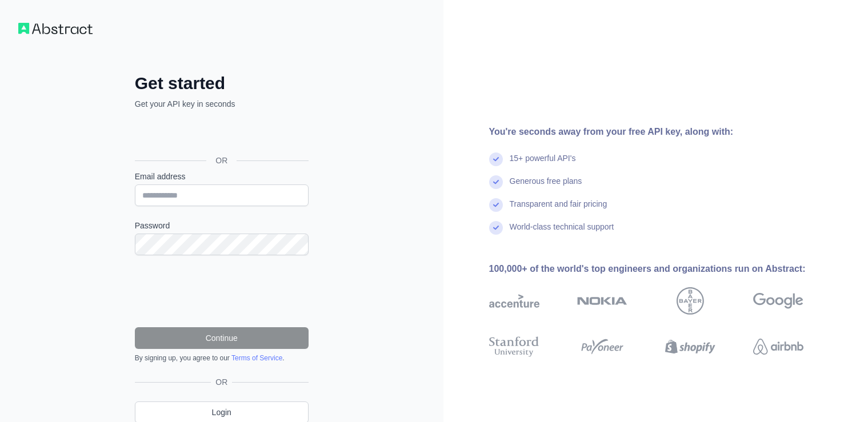 The width and height of the screenshot is (868, 422). What do you see at coordinates (222, 226) in the screenshot?
I see `label: Password` at bounding box center [222, 226].